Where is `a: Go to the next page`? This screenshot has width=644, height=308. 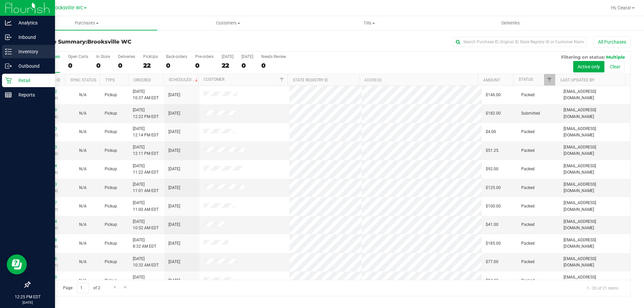 a: Go to the next page is located at coordinates (115, 287).